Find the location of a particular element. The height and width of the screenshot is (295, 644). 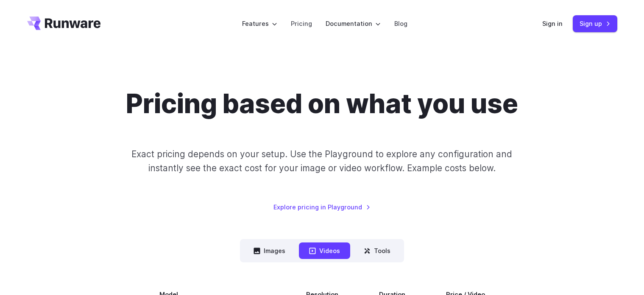

button: Videos is located at coordinates (325, 251).